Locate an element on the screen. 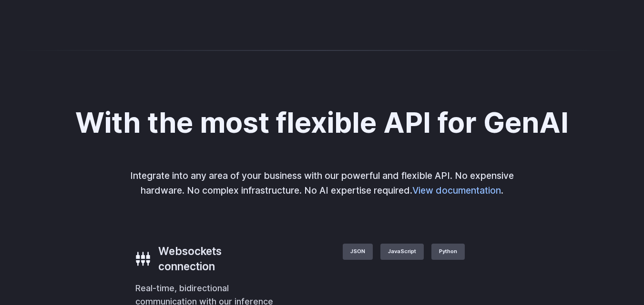 The width and height of the screenshot is (644, 305). label: JSON is located at coordinates (358, 252).